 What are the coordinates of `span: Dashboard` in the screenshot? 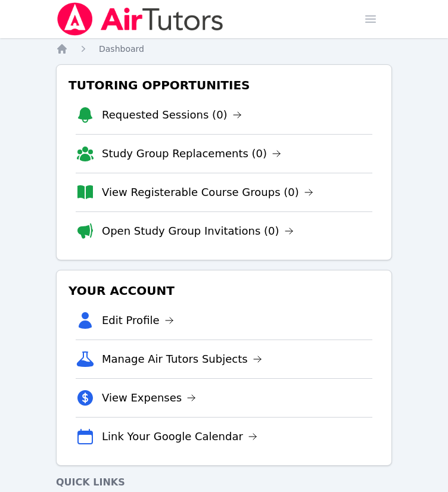 It's located at (121, 49).